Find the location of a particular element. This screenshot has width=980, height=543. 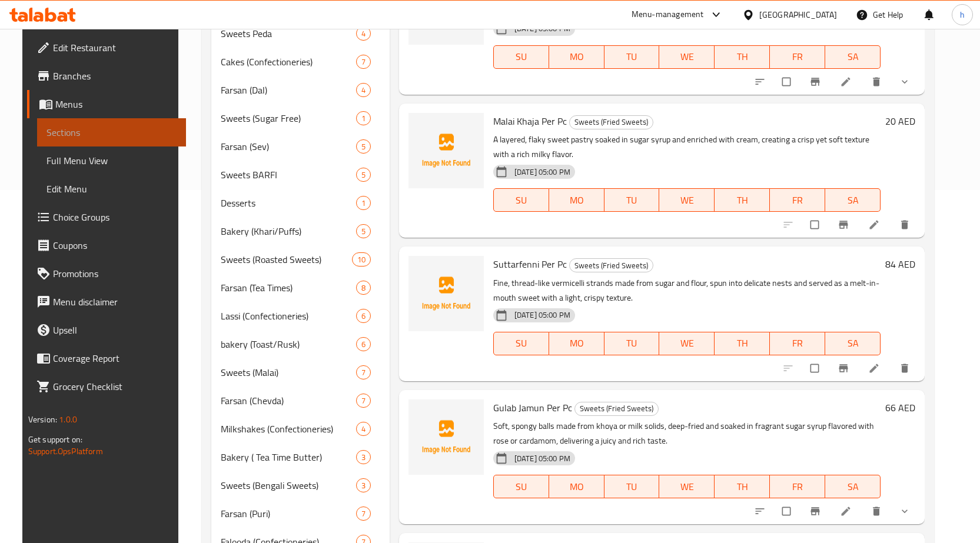

span: Gulab Jamun Per Pc is located at coordinates (532, 408).